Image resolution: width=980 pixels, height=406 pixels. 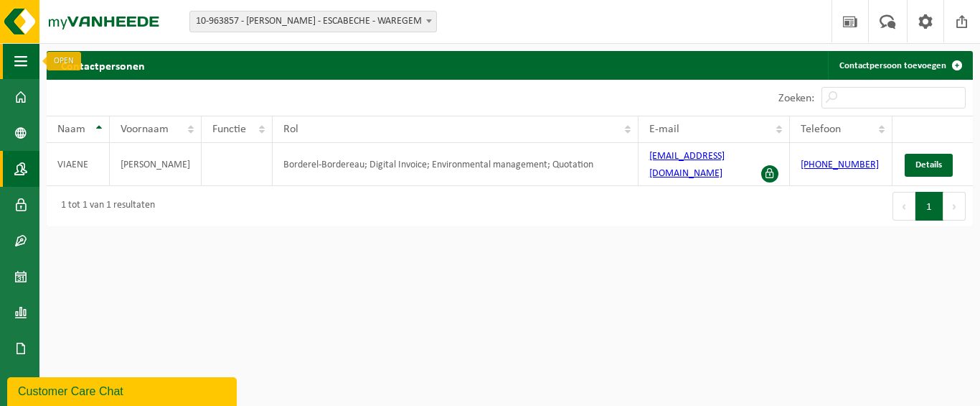 I want to click on label: Zoeken:, so click(x=796, y=98).